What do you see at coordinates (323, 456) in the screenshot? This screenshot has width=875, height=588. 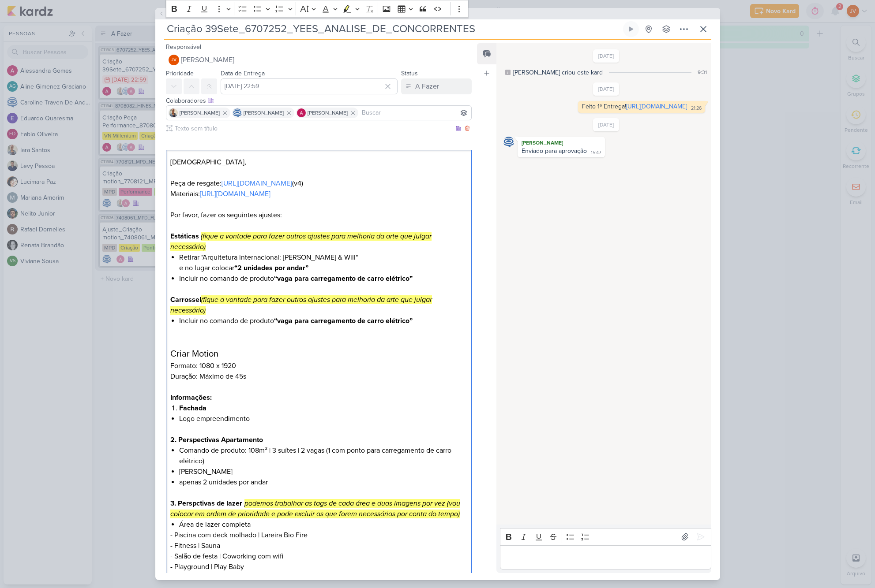 I see `li: Comando de produto: 108m² | 3 suítes | 2 vagas (1 com ponto para carregamento de carro elétrico)` at bounding box center [323, 456].